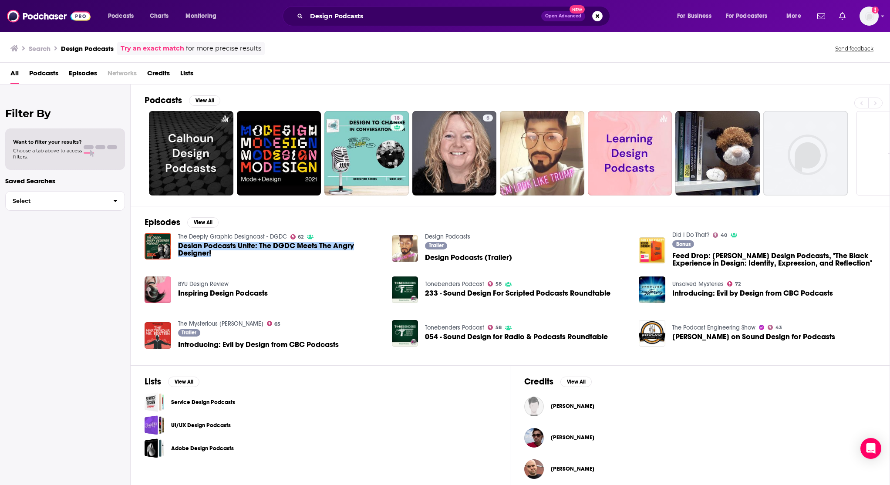 Image resolution: width=890 pixels, height=485 pixels. I want to click on img: 054 - Sound Design for Radio & Podcasts Roundtable, so click(405, 333).